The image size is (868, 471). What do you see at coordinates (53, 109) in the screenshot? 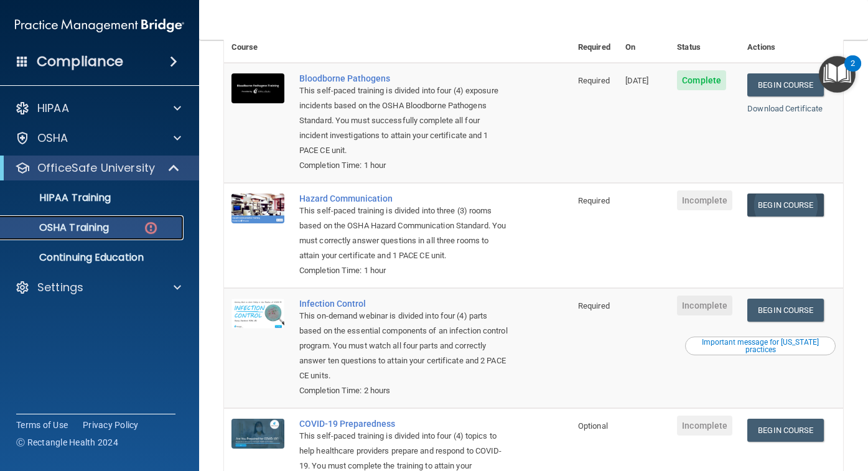
I see `p: HIPAA` at bounding box center [53, 109].